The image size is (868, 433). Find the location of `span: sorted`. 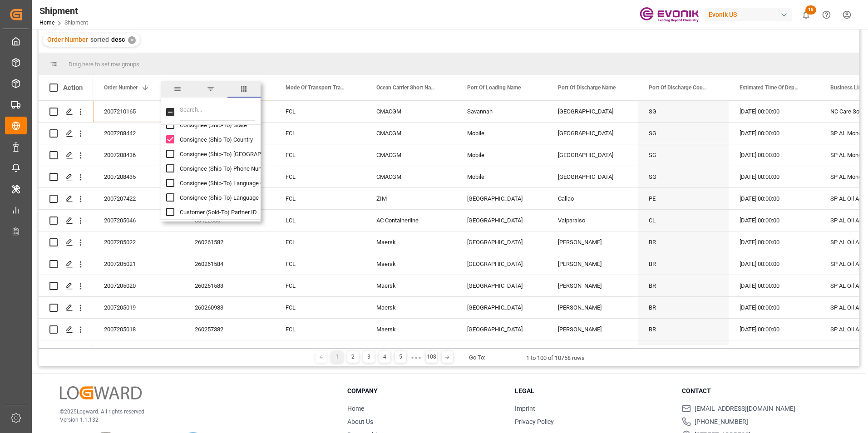

span: sorted is located at coordinates (100, 40).